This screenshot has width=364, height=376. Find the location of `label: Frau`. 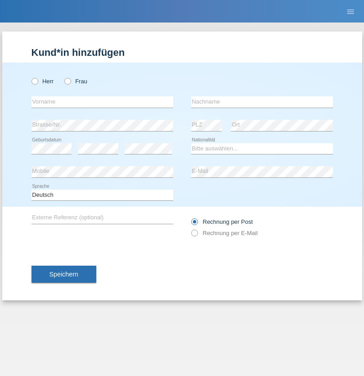

label: Frau is located at coordinates (76, 81).